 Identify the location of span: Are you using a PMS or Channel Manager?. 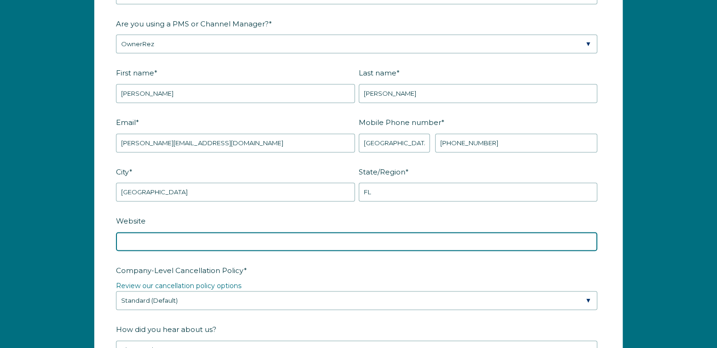
(192, 24).